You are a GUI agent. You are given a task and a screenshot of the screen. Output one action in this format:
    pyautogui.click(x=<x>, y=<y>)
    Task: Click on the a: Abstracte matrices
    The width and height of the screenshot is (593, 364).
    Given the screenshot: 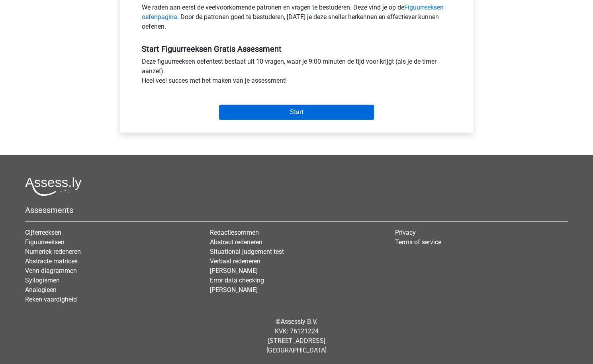 What is the action you would take?
    pyautogui.click(x=52, y=261)
    